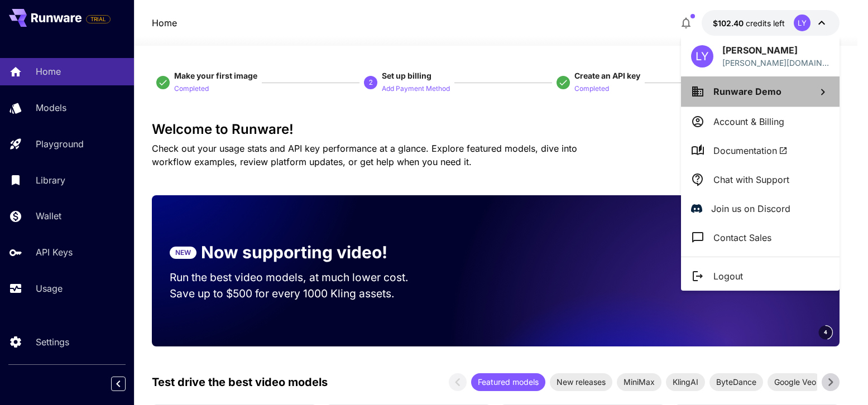 The height and width of the screenshot is (405, 868). I want to click on button: Runware Demo, so click(761, 91).